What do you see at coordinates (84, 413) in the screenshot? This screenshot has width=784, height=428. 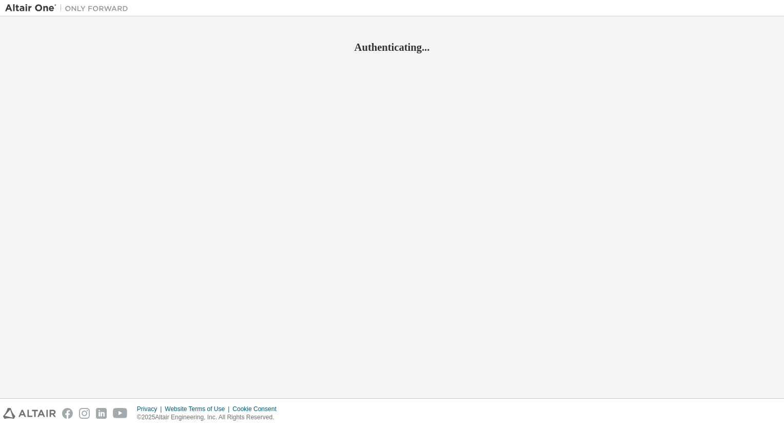 I see `img: instagram.svg` at bounding box center [84, 413].